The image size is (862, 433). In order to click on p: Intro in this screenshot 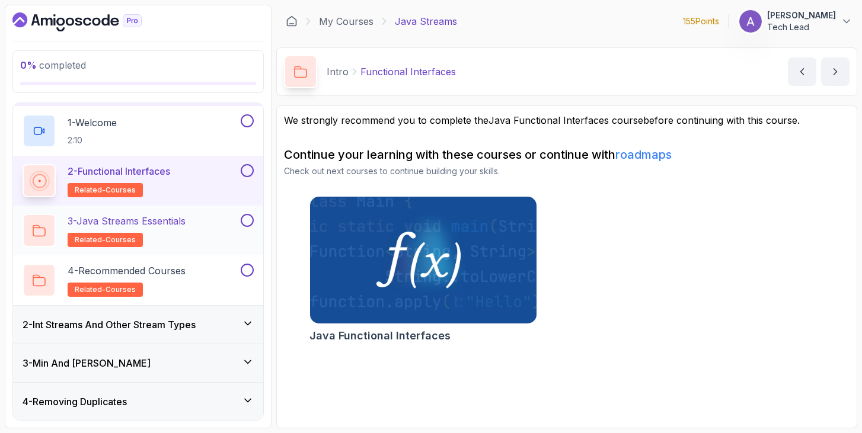, I will do `click(337, 72)`.